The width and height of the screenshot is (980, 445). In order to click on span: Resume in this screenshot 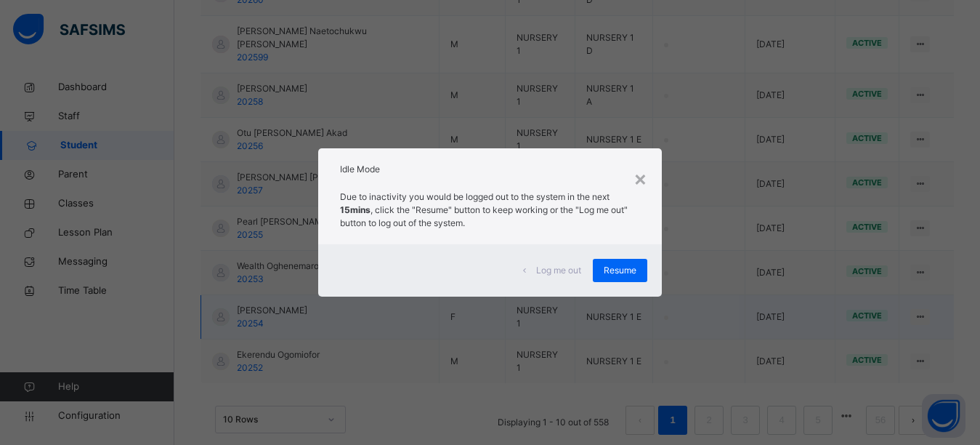, I will do `click(620, 271)`.